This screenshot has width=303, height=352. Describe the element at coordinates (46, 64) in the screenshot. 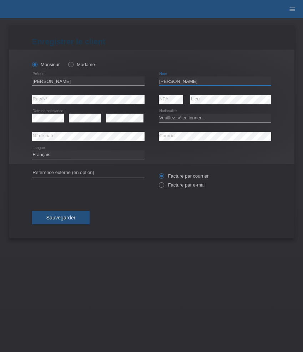

I see `label: Monsieur` at that location.